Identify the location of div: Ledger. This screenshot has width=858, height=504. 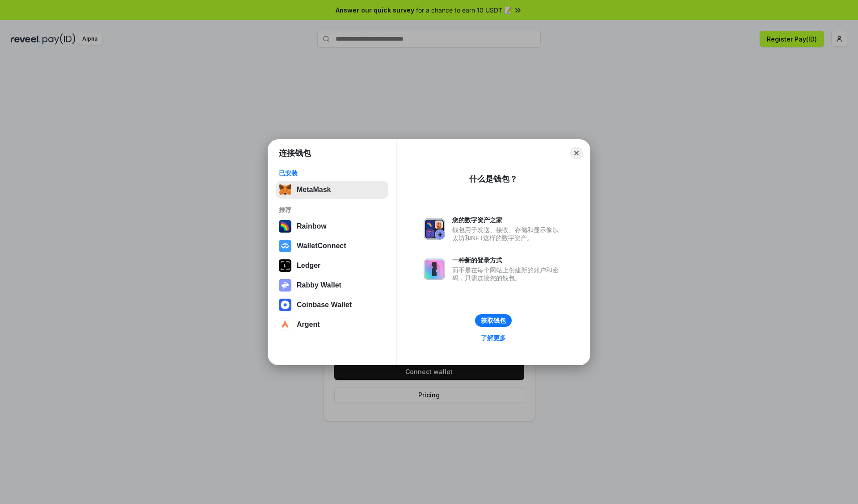
(308, 266).